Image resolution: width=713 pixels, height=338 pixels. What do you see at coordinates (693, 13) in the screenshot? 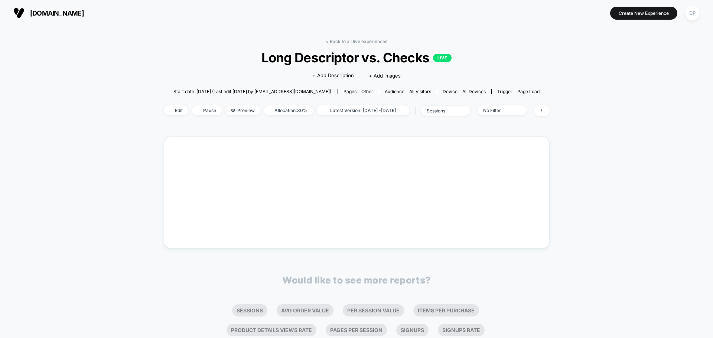
I see `div: DP` at bounding box center [693, 13].